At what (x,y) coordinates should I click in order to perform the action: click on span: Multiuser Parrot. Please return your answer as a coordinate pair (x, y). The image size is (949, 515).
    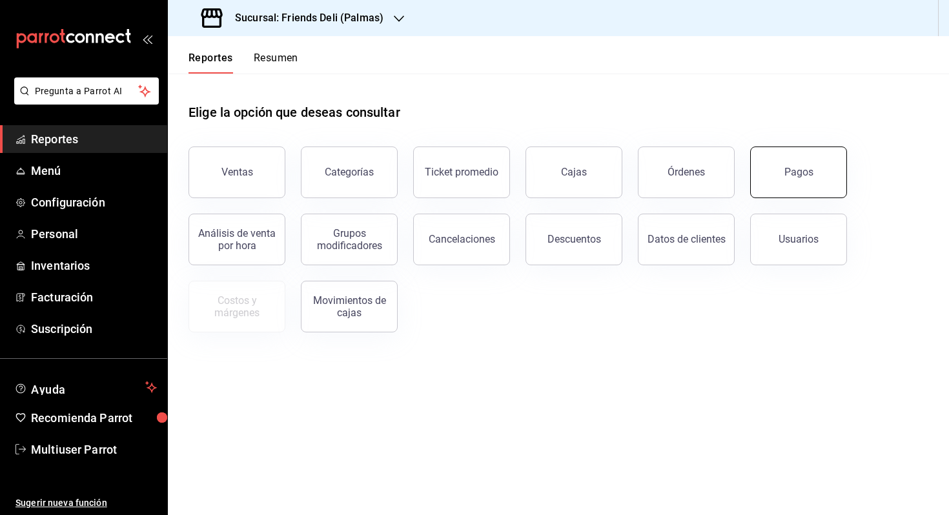
    Looking at the image, I should click on (94, 449).